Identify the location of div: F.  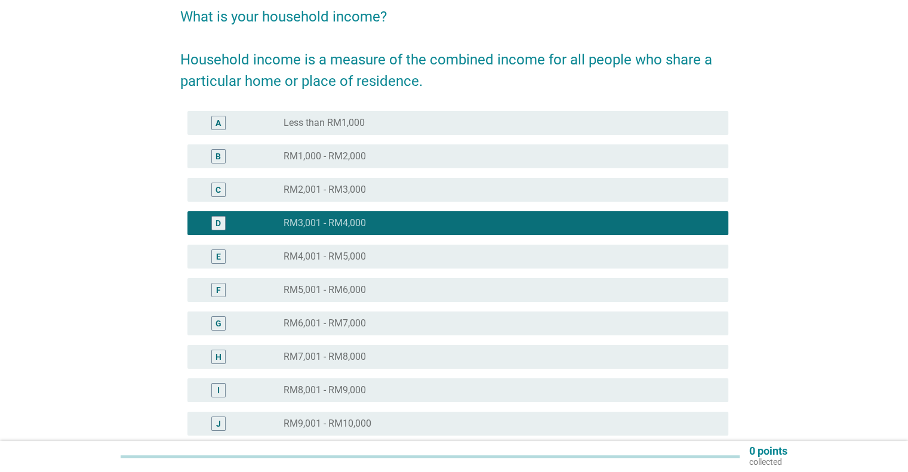
(218, 290).